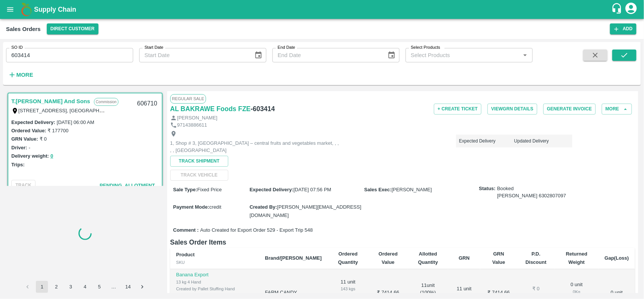 Image resolution: width=644 pixels, height=299 pixels. Describe the element at coordinates (216, 207) in the screenshot. I see `span: credit` at that location.